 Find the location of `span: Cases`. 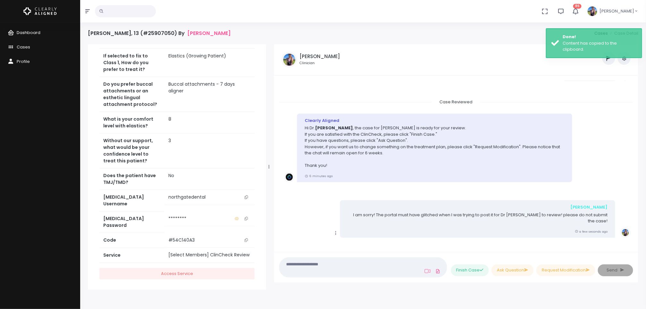

span: Cases is located at coordinates (23, 47).